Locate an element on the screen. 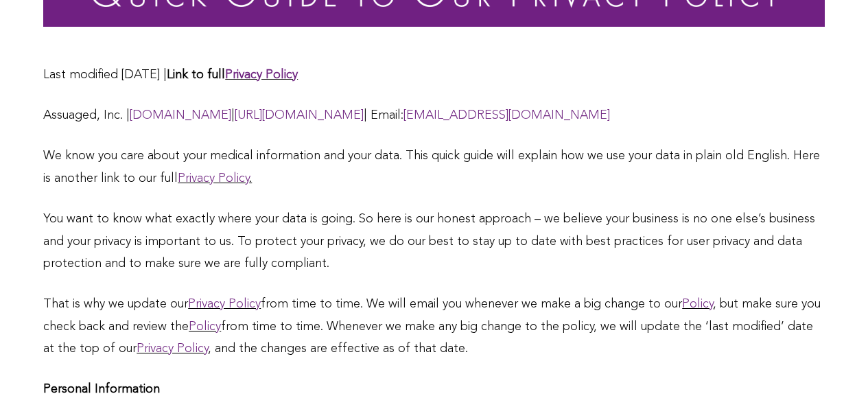  span: Link to full is located at coordinates (232, 75).